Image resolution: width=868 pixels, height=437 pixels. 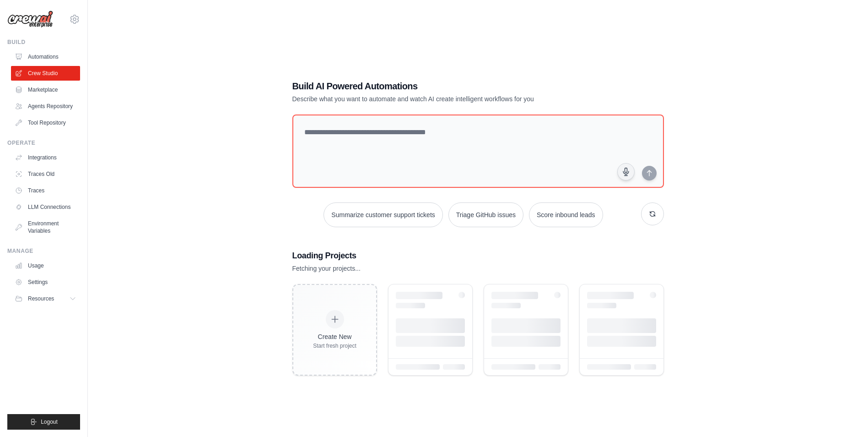 What do you see at coordinates (44, 251) in the screenshot?
I see `div: Manage` at bounding box center [44, 251].